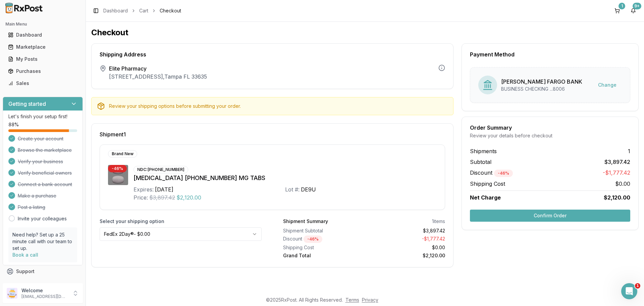 The width and height of the screenshot is (644, 306). I want to click on span: Make a purchase, so click(37, 196).